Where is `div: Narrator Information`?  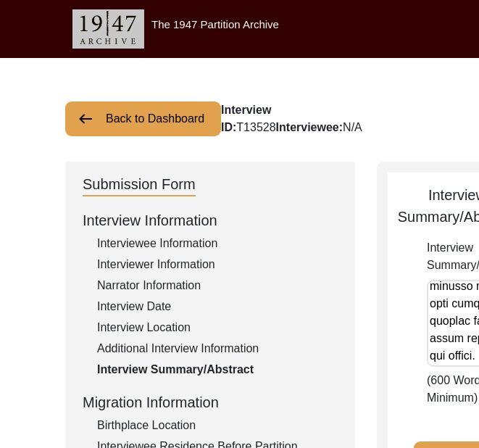
div: Narrator Information is located at coordinates (218, 286).